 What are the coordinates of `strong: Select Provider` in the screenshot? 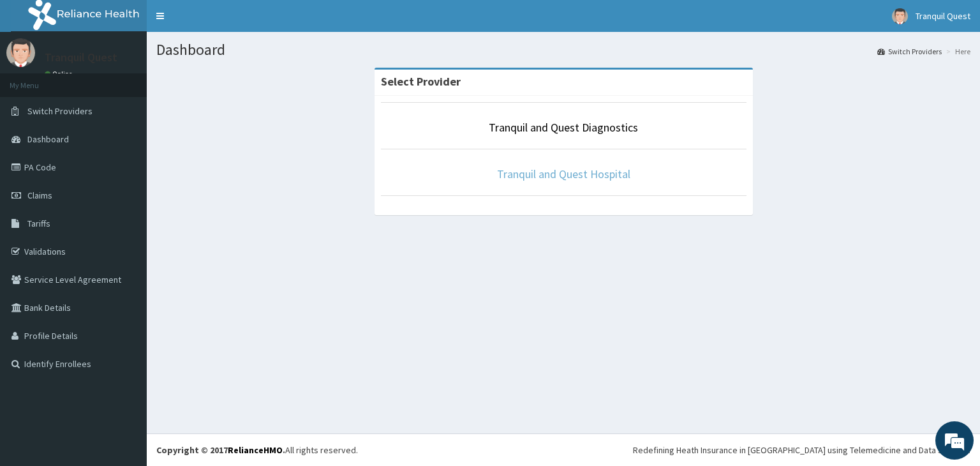 It's located at (420, 81).